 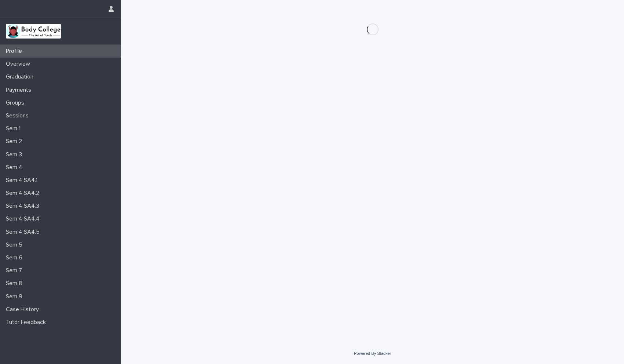 I want to click on p: Sem 4 SA4.2, so click(x=24, y=193).